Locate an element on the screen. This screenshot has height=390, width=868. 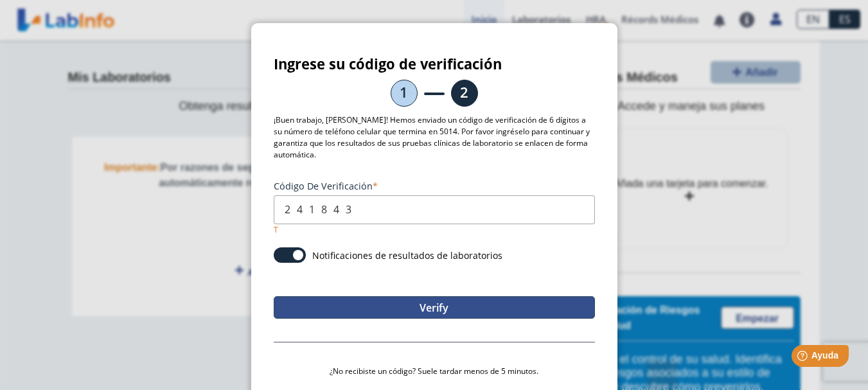
label: Código de verificación is located at coordinates (434, 185).